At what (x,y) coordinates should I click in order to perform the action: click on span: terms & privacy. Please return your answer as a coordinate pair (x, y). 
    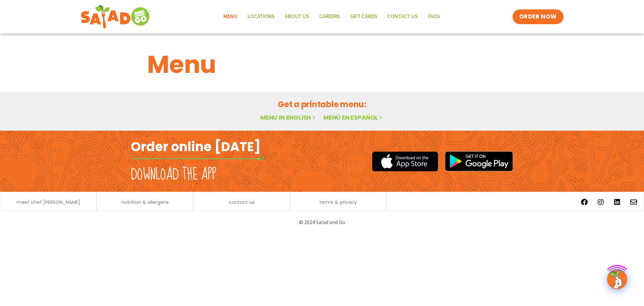
    Looking at the image, I should click on (338, 202).